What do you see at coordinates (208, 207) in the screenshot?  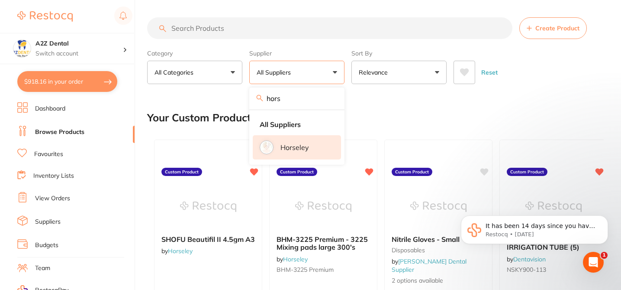 I see `img: SHOFU Beautifil II 4.5gm A3` at bounding box center [208, 207].